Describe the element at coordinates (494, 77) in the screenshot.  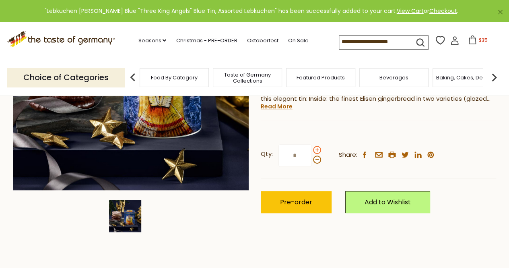
I see `img: next arrow` at that location.